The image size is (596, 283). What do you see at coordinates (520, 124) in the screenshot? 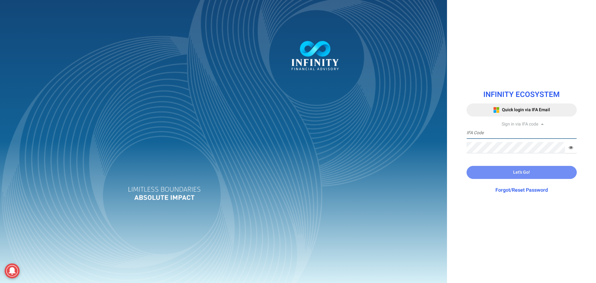
I see `span: Sign in via IFA code` at bounding box center [520, 124].